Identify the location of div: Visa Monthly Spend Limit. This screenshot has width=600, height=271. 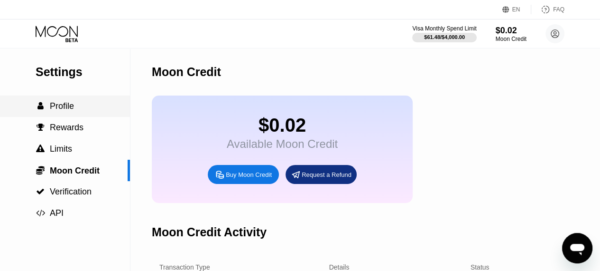
(444, 28).